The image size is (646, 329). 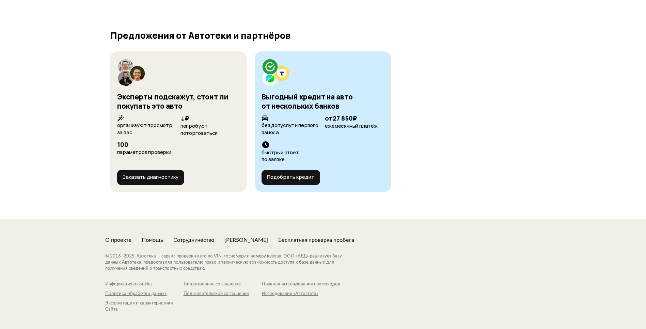 I want to click on a: Пользовательское соглашение, so click(x=223, y=294).